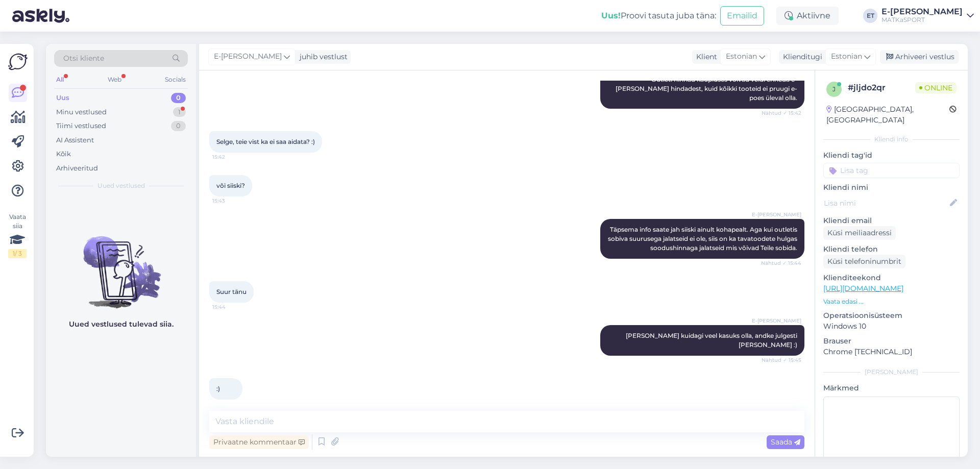 This screenshot has width=980, height=469. Describe the element at coordinates (18, 62) in the screenshot. I see `img: Askly Logo` at that location.